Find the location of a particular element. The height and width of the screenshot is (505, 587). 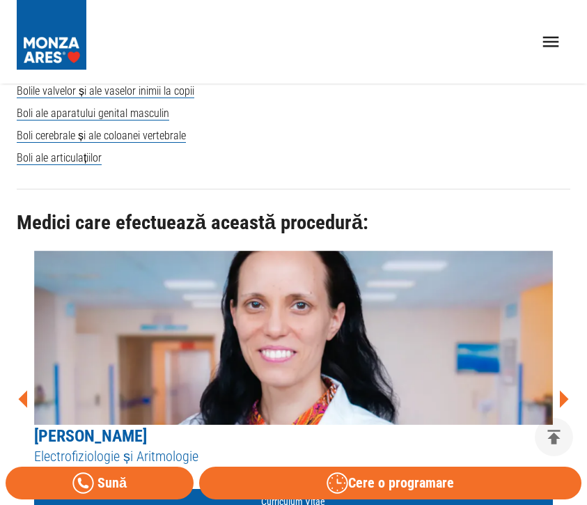

a: Sună is located at coordinates (100, 482).